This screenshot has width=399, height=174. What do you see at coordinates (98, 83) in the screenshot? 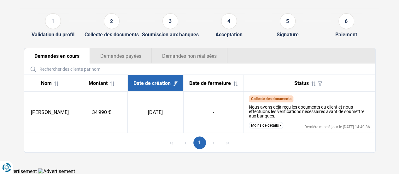
I see `span: Montant` at bounding box center [98, 83].